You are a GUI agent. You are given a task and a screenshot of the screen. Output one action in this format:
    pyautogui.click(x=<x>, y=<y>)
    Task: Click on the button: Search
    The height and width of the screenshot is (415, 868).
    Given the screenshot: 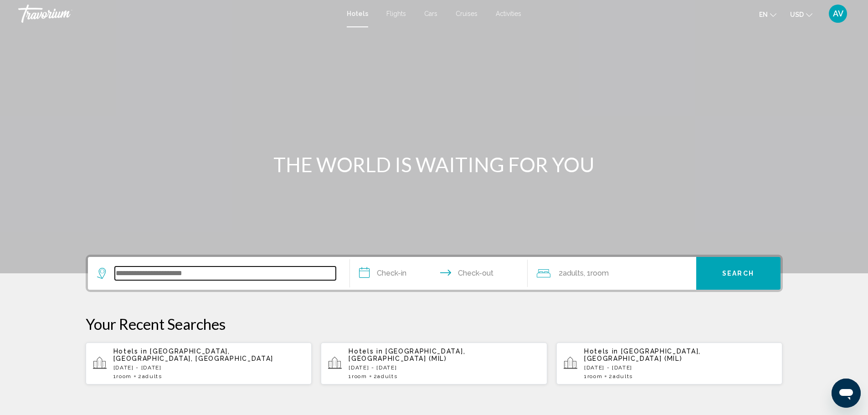 What is the action you would take?
    pyautogui.click(x=738, y=274)
    